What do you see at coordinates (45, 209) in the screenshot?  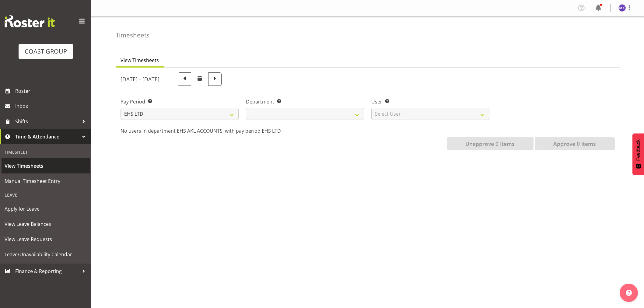 I see `span: Apply for Leave` at bounding box center [45, 209].